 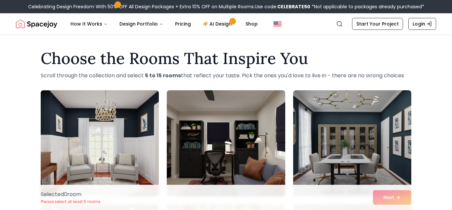 What do you see at coordinates (183, 24) in the screenshot?
I see `a: Pricing` at bounding box center [183, 24].